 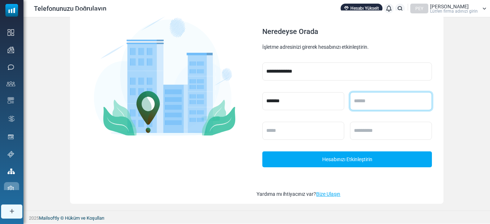 I want to click on div: Neredeyse Orada, so click(x=347, y=31).